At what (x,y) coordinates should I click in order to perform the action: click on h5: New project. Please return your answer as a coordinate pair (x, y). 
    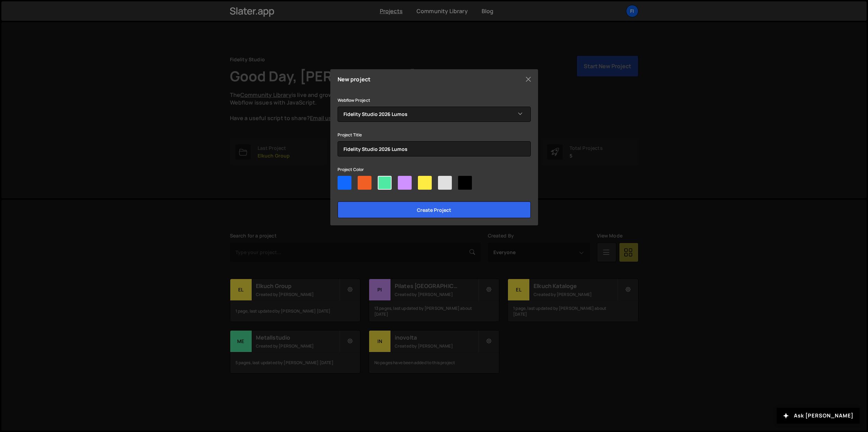
    Looking at the image, I should click on (355, 79).